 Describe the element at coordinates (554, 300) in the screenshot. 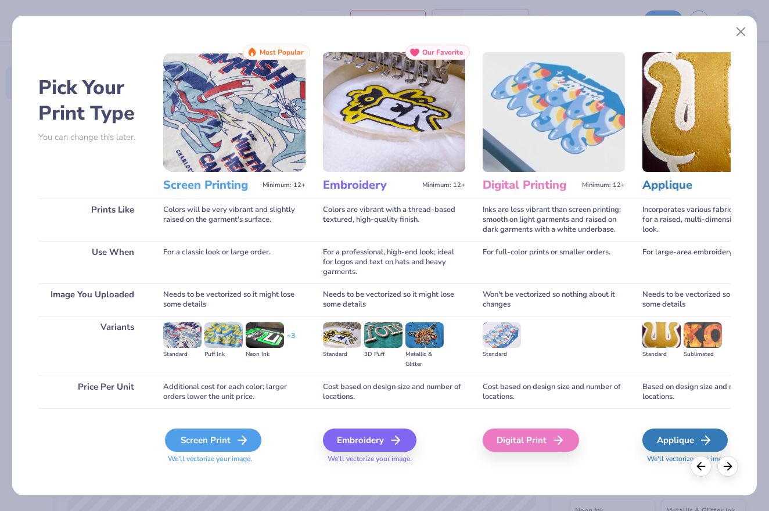

I see `div: Won't be vectorized so nothing about it changes` at that location.